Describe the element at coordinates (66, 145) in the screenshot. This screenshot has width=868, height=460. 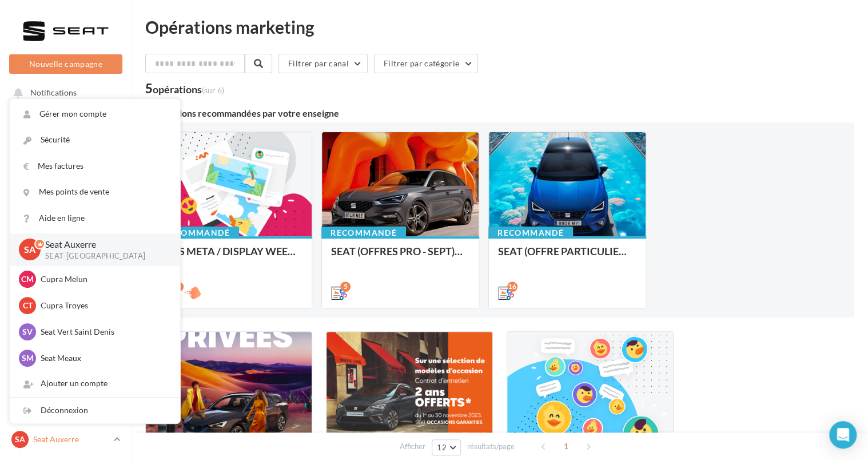
I see `a: Boîte de réception9` at that location.